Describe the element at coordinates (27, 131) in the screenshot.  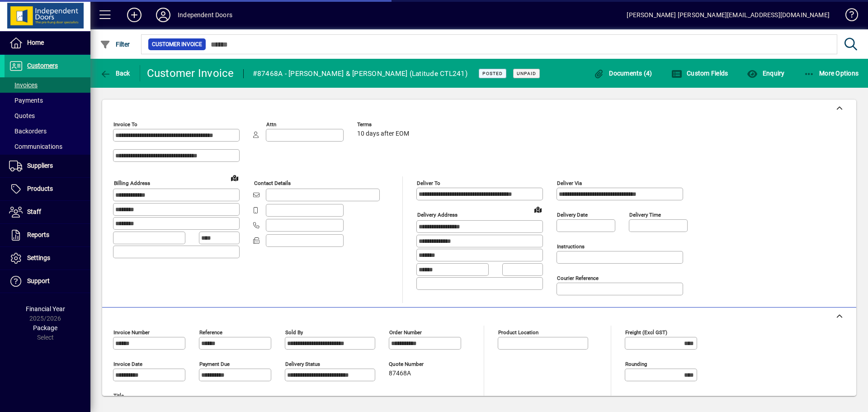
I see `span: Backorders` at that location.